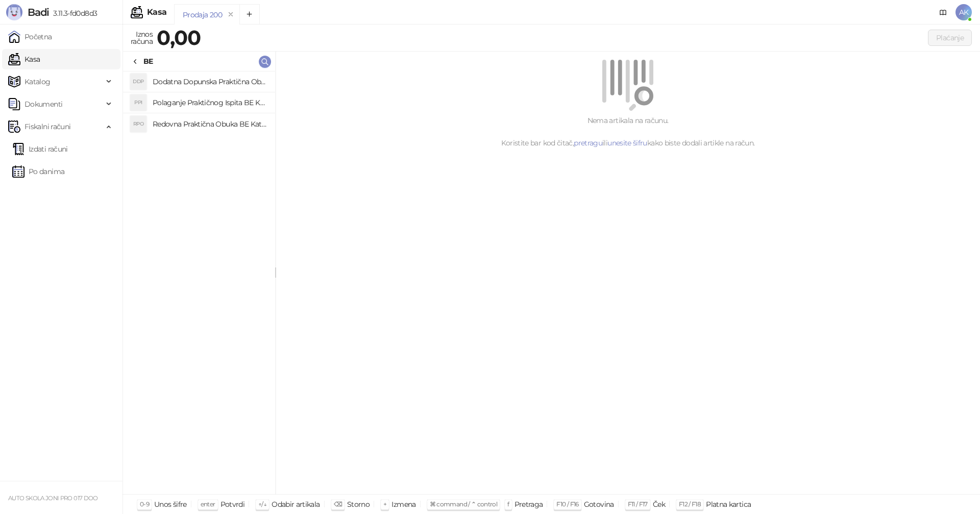 This screenshot has width=980, height=514. I want to click on h4: Redovna Praktična Obuka BE Kategorije, so click(209, 124).